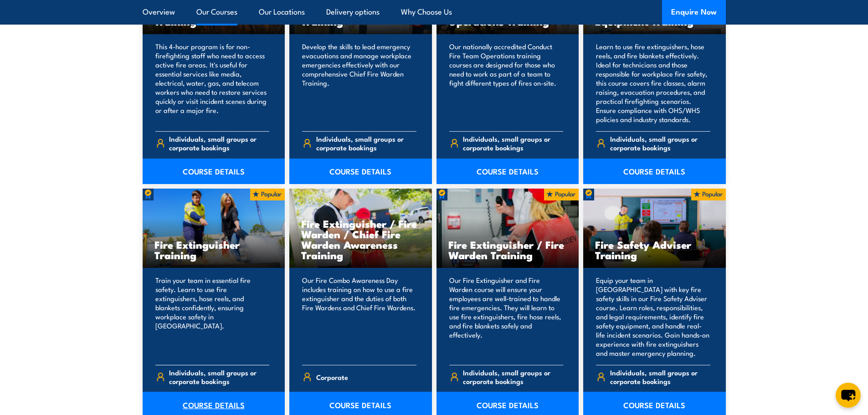 The width and height of the screenshot is (868, 415). I want to click on p: Train your team in essential fire safety. Learn to use fire extinguishers, hose reels, and blanke..., so click(212, 317).